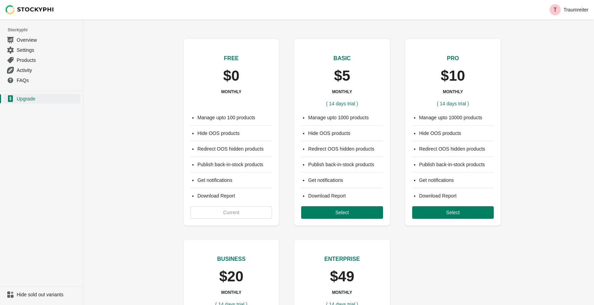 This screenshot has height=305, width=594. Describe the element at coordinates (235, 117) in the screenshot. I see `li: Manage upto 100 products` at that location.